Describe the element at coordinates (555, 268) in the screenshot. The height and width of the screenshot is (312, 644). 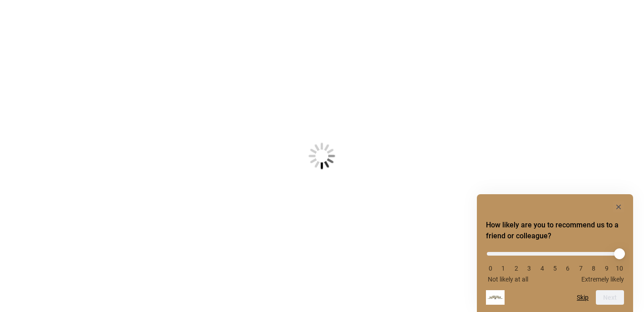
I see `li: 5` at that location.